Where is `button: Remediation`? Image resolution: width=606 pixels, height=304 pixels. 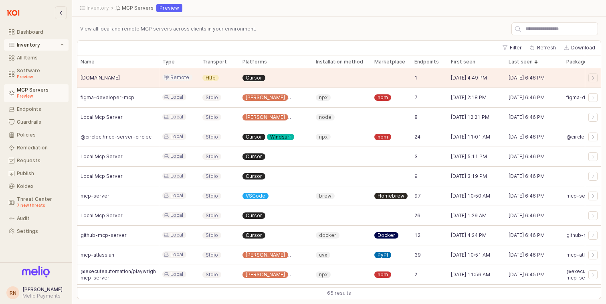
button: Remediation is located at coordinates (36, 148).